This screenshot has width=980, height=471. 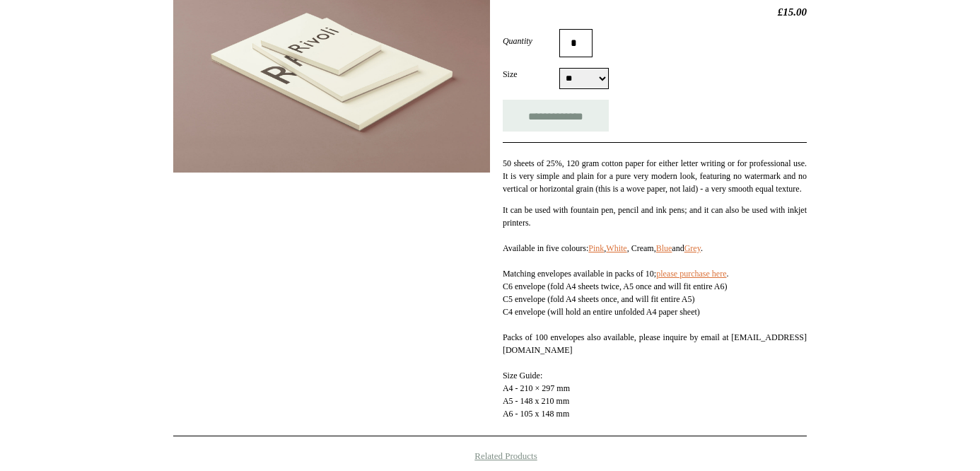 What do you see at coordinates (655, 312) in the screenshot?
I see `p: It can be used with fountain pen, pencil and ink pens; and it can also be used with inkjet printe...` at bounding box center [655, 312].